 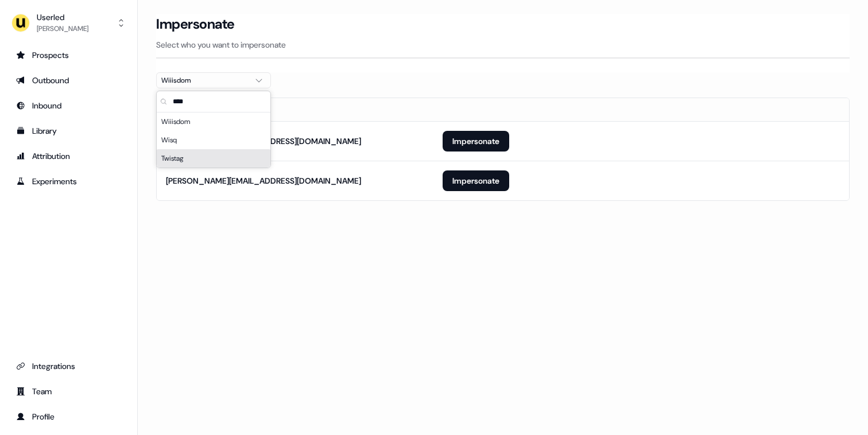 What do you see at coordinates (69, 81) in the screenshot?
I see `div: Outbound` at bounding box center [69, 81].